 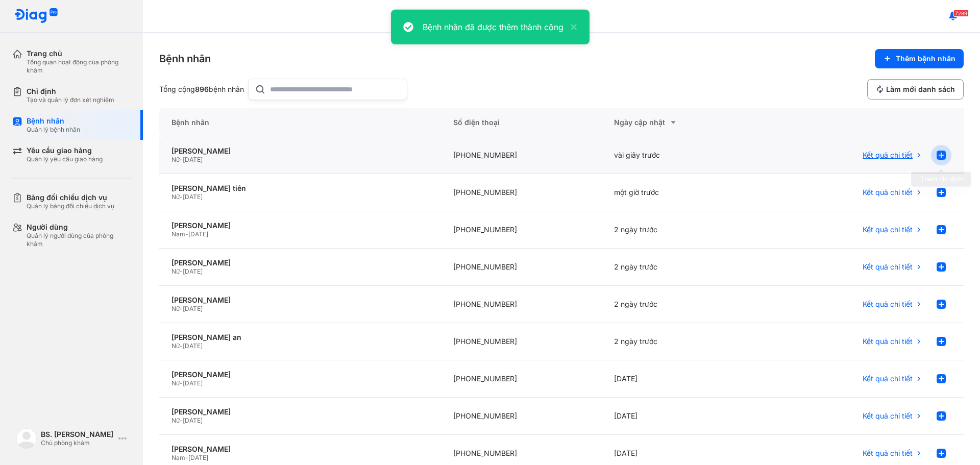 What do you see at coordinates (521, 122) in the screenshot?
I see `div: Số điện thoại` at bounding box center [521, 122].